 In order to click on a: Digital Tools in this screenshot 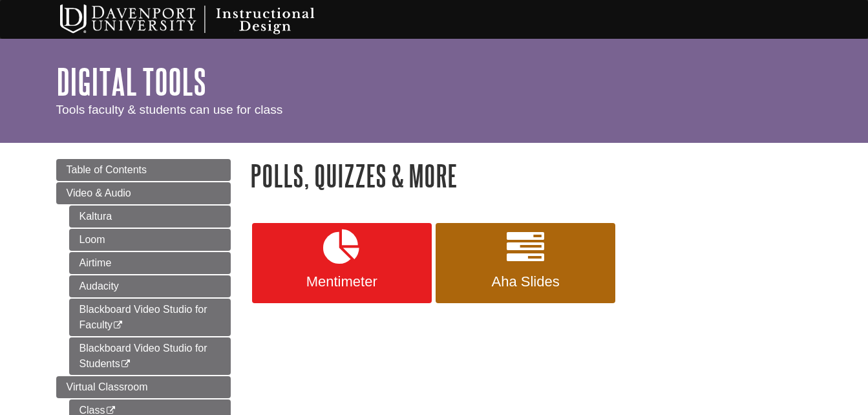, I will do `click(132, 81)`.